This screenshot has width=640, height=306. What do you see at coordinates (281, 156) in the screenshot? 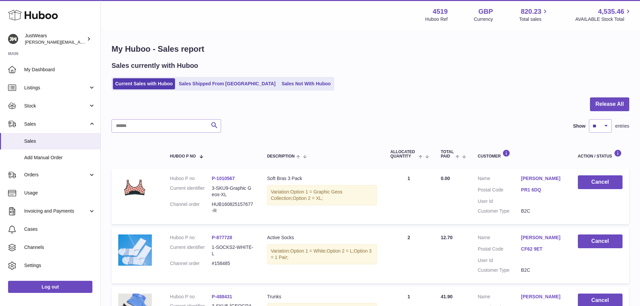
I see `span: Description` at bounding box center [281, 156].